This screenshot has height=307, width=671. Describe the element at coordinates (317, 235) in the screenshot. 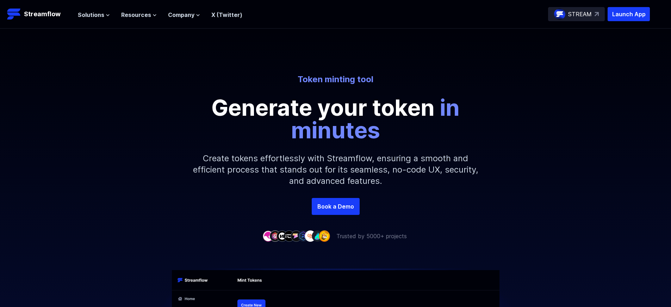

I see `img: company-8` at that location.